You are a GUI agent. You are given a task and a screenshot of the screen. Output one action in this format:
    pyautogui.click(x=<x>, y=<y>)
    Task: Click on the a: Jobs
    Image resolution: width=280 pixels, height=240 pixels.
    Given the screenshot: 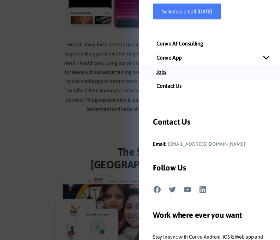 What is the action you would take?
    pyautogui.click(x=209, y=72)
    